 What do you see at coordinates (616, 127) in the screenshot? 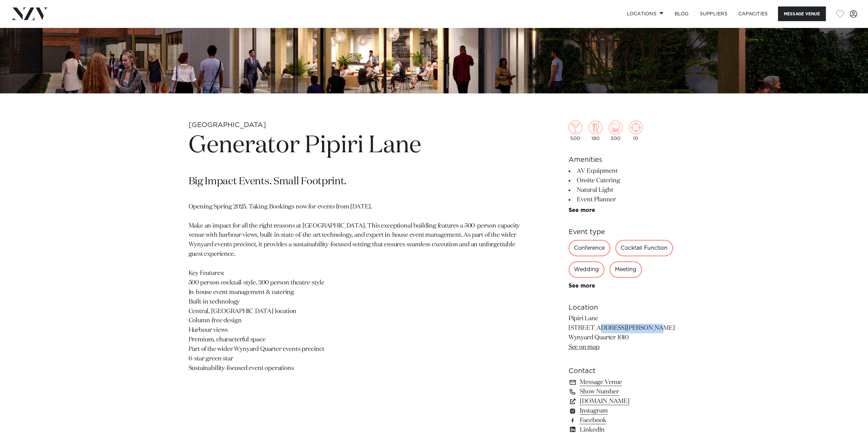
I see `img: theatre.png` at bounding box center [616, 127].